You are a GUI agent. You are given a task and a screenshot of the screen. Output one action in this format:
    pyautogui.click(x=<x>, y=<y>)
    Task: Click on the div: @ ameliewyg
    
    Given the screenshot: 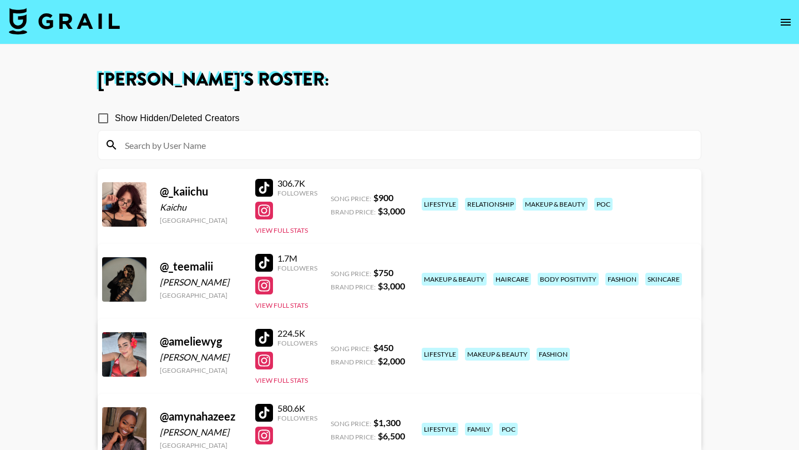 What is the action you would take?
    pyautogui.click(x=201, y=341)
    